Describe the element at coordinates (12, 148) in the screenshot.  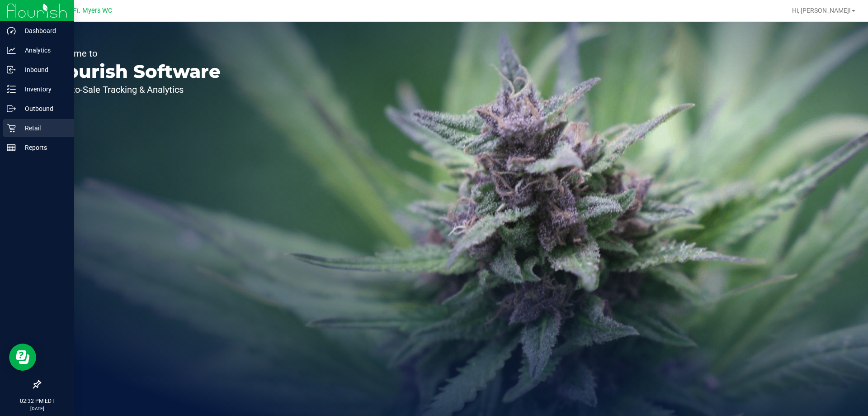
I see `inline-svg: Reports` at that location.